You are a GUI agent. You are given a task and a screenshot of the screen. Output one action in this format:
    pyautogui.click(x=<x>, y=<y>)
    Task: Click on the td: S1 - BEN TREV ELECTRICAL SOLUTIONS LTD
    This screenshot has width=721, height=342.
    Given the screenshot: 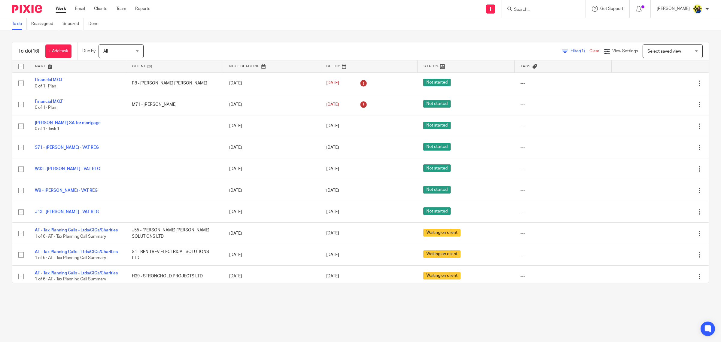 What is the action you would take?
    pyautogui.click(x=174, y=254)
    